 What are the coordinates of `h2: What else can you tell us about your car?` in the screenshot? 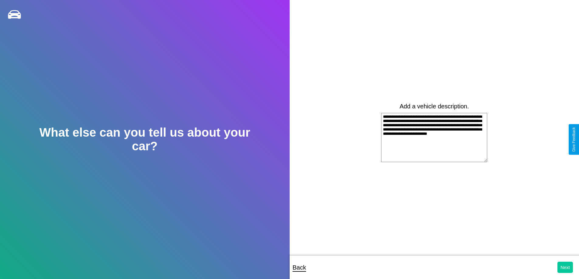 It's located at (145, 140).